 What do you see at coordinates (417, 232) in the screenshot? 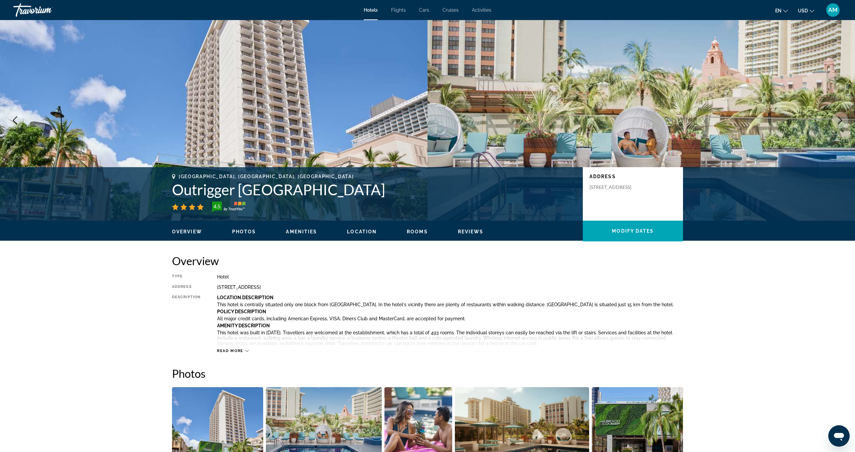
I see `span: Rooms` at bounding box center [417, 232].